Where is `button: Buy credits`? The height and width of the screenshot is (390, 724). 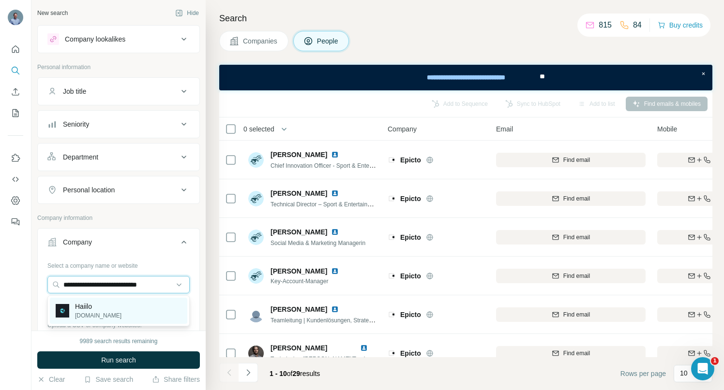
button: Buy credits is located at coordinates (680, 25).